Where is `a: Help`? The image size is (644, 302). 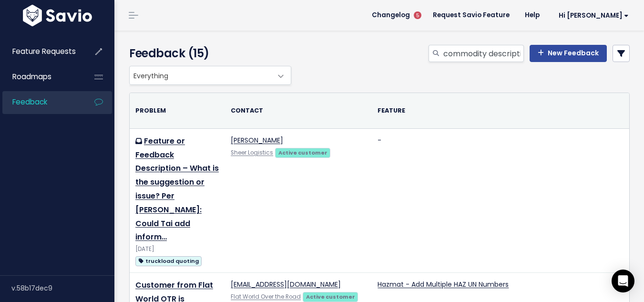
a: Help is located at coordinates (532, 15).